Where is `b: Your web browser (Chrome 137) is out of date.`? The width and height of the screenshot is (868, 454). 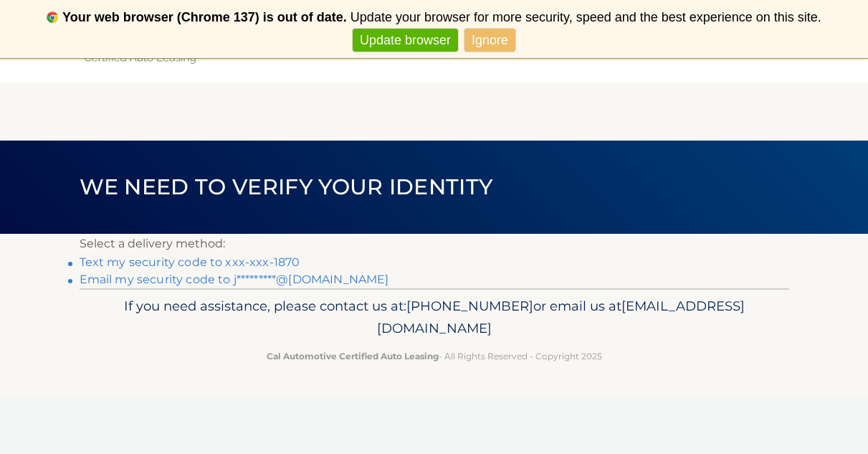 b: Your web browser (Chrome 137) is out of date. is located at coordinates (204, 17).